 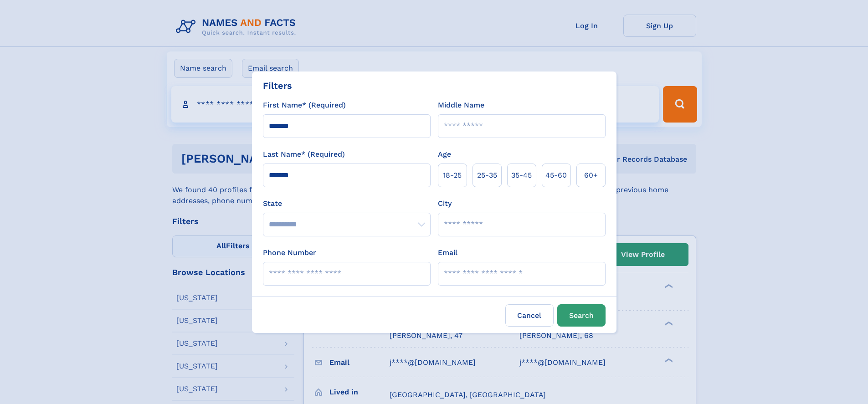 I want to click on label: Cancel, so click(x=529, y=315).